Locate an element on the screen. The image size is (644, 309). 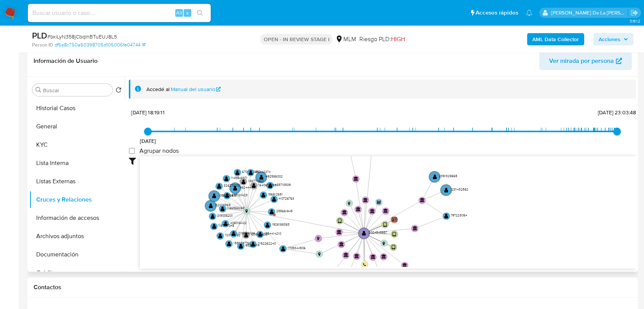
a: Manual del usuario is located at coordinates (196, 89).